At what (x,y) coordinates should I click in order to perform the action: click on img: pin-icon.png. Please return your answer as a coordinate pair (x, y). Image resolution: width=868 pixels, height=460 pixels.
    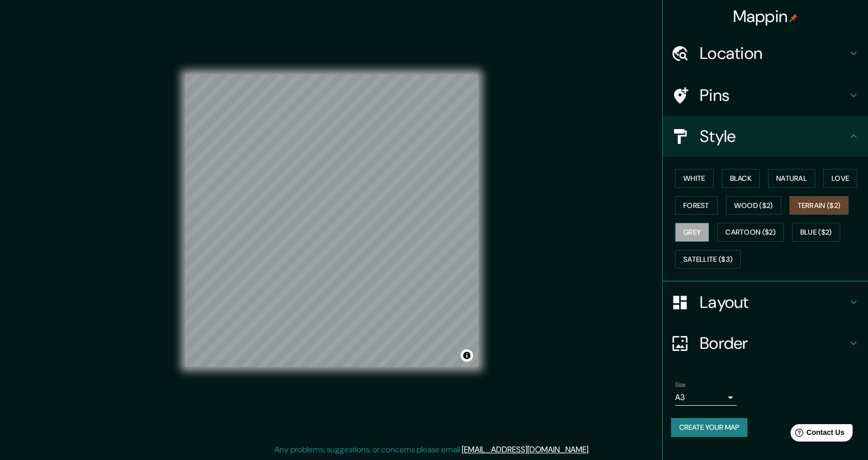
    Looking at the image, I should click on (793, 18).